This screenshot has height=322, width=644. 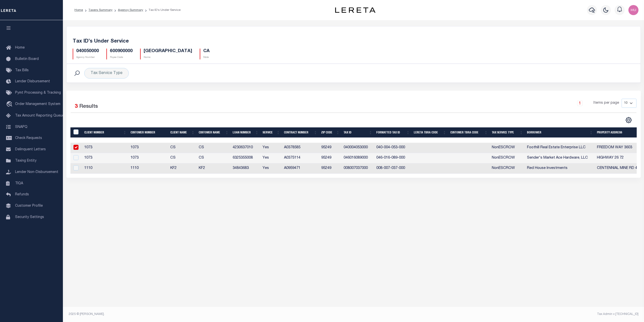 What do you see at coordinates (206, 57) in the screenshot?
I see `p: State` at bounding box center [206, 57].